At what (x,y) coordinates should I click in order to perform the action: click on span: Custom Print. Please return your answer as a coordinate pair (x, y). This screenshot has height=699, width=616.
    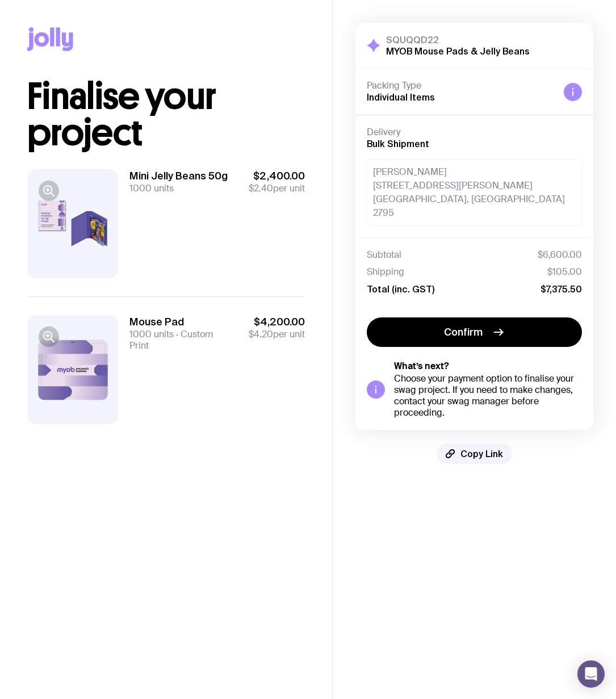
    Looking at the image, I should click on (171, 340).